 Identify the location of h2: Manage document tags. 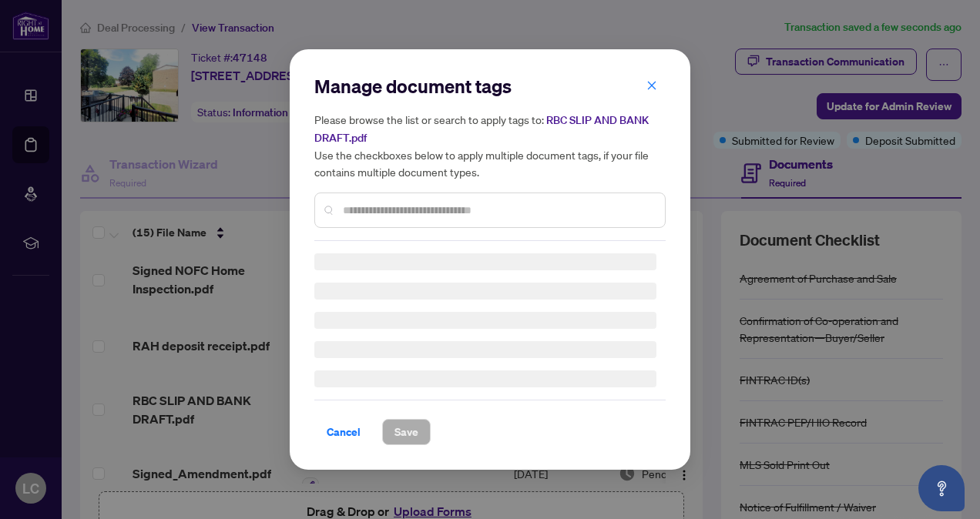
(490, 86).